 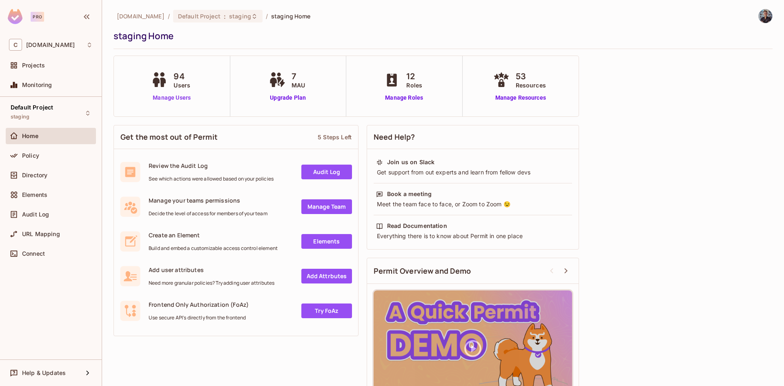 What do you see at coordinates (182, 76) in the screenshot?
I see `span: 94` at bounding box center [182, 76].